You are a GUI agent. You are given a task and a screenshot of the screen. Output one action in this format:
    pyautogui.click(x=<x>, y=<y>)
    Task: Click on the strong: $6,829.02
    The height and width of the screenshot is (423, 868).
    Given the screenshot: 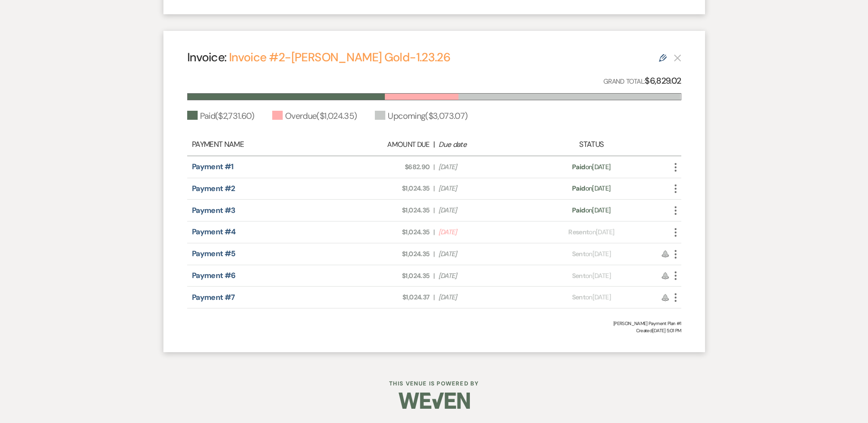 What is the action you would take?
    pyautogui.click(x=663, y=81)
    